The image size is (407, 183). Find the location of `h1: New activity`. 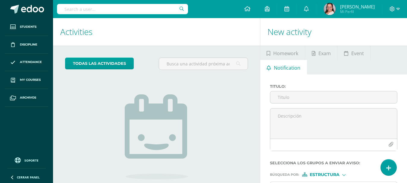

h1: New activity is located at coordinates (333, 32).